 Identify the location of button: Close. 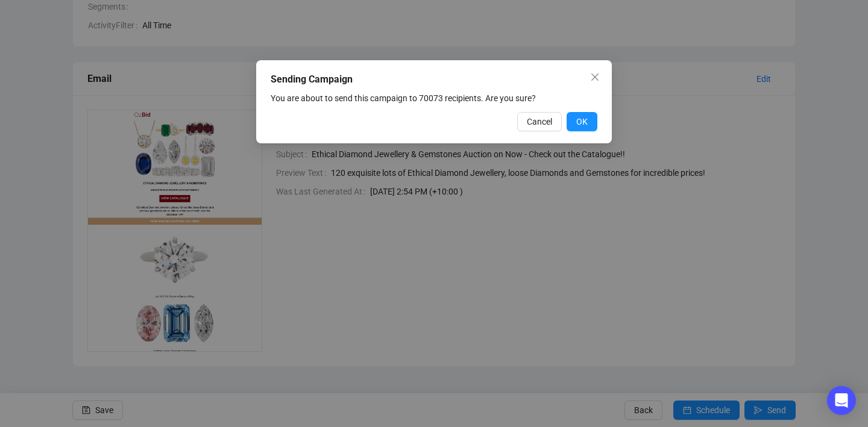
(595, 77).